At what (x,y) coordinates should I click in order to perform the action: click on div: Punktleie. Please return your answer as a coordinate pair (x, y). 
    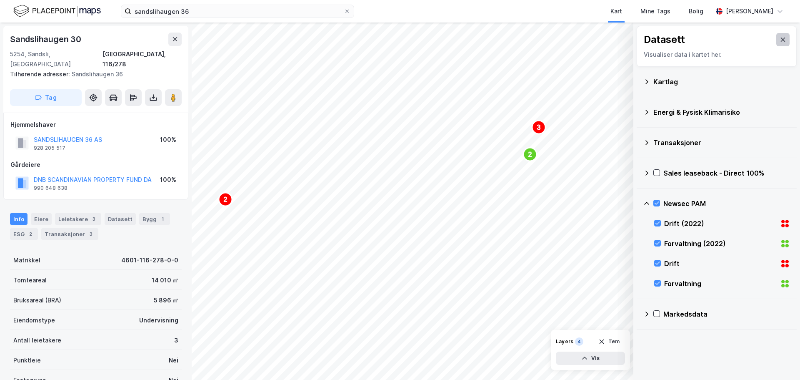
    Looking at the image, I should click on (27, 360).